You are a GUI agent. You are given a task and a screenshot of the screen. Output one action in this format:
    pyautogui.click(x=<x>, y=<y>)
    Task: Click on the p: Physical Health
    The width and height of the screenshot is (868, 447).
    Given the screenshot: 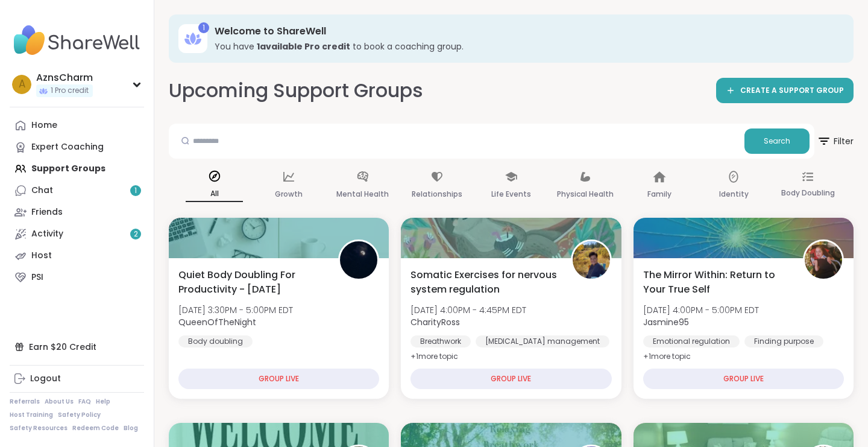 What is the action you would take?
    pyautogui.click(x=585, y=194)
    